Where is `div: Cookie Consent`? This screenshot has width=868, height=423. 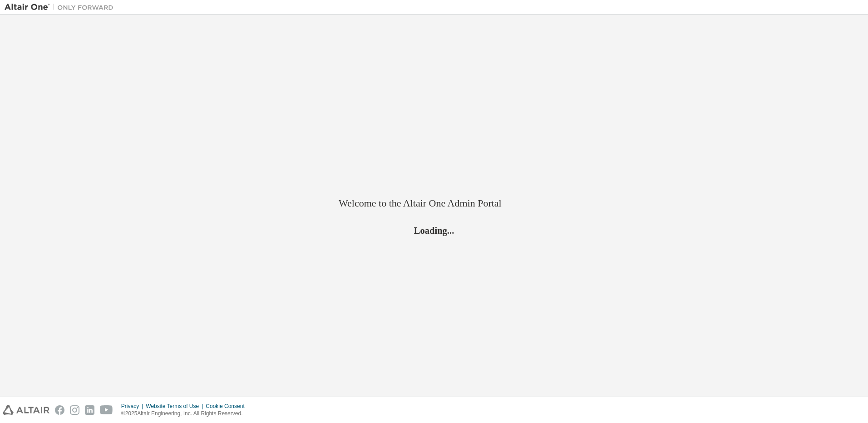
div: Cookie Consent is located at coordinates (227, 406).